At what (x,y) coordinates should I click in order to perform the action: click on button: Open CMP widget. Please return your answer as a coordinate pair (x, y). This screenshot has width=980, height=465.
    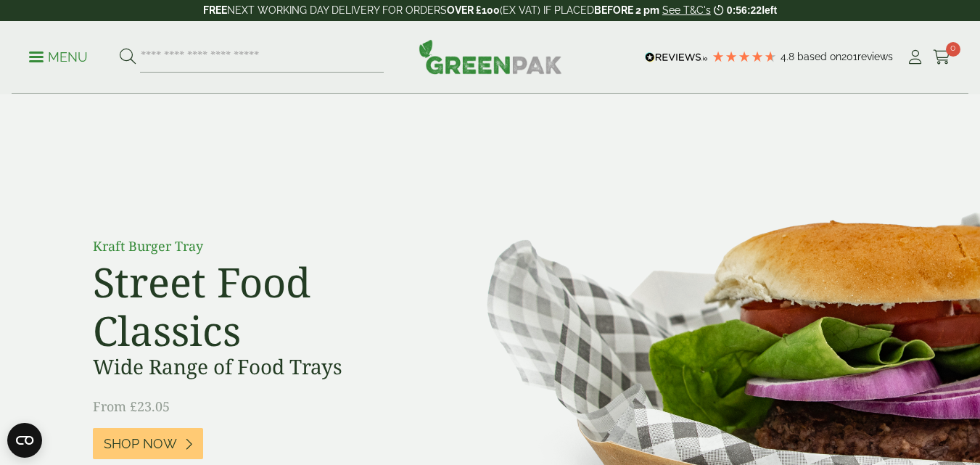
    Looking at the image, I should click on (24, 441).